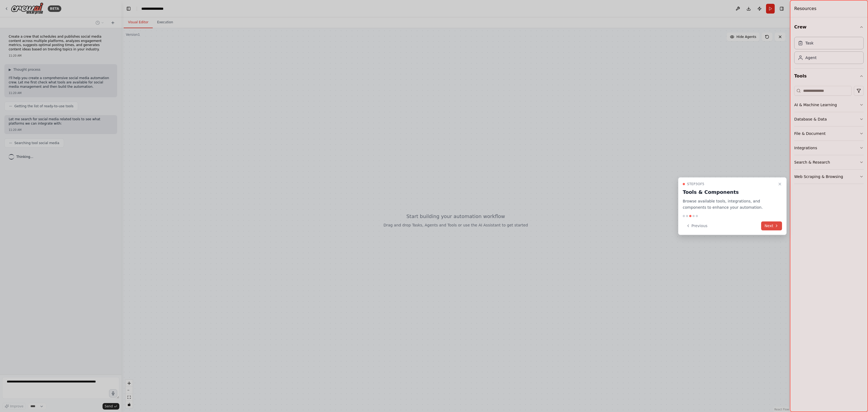 This screenshot has height=412, width=868. What do you see at coordinates (780, 184) in the screenshot?
I see `button: Close walkthrough` at bounding box center [780, 184].